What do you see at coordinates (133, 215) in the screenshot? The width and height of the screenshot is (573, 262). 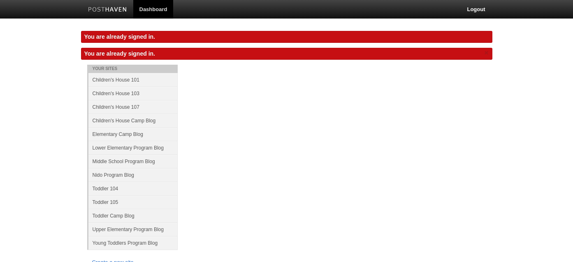 I see `a: Toddler Camp Blog` at bounding box center [133, 215].